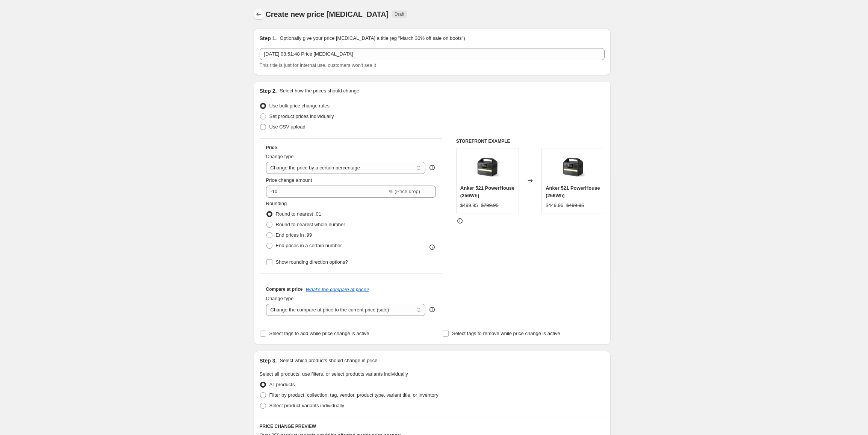 The height and width of the screenshot is (435, 868). What do you see at coordinates (284, 289) in the screenshot?
I see `h3: Compare at price` at bounding box center [284, 289].